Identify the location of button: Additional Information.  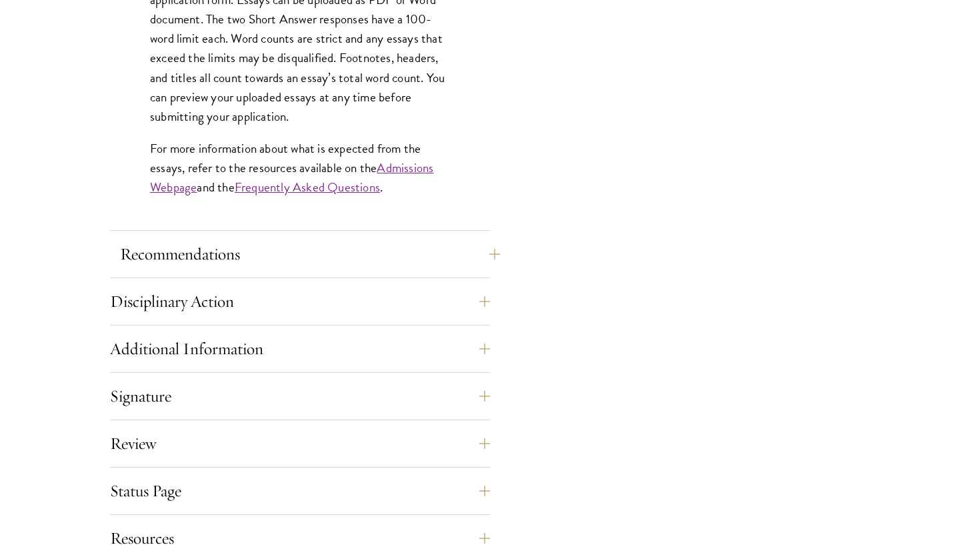
(300, 349).